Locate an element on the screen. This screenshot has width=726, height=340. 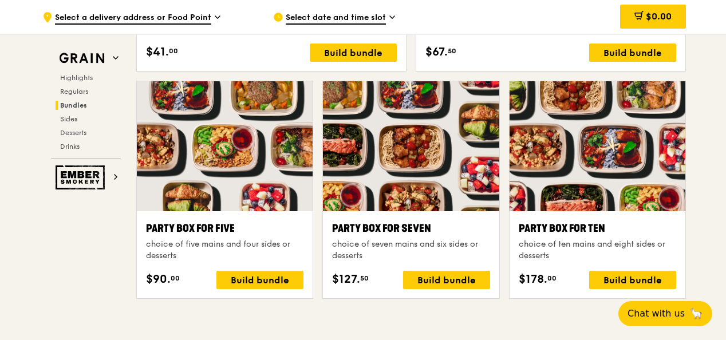
div: choice of five mains and four sides or desserts is located at coordinates (224, 250).